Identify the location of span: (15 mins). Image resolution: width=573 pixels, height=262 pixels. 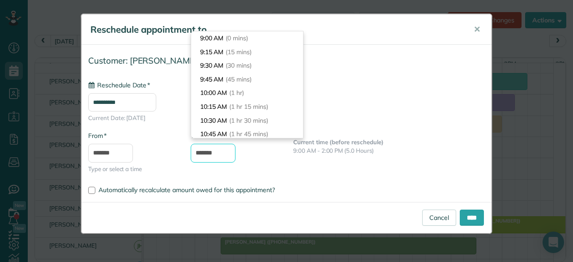
(239, 52).